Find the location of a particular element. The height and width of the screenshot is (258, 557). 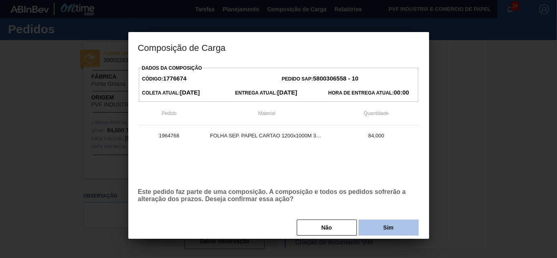

button: Sim is located at coordinates (388, 228).